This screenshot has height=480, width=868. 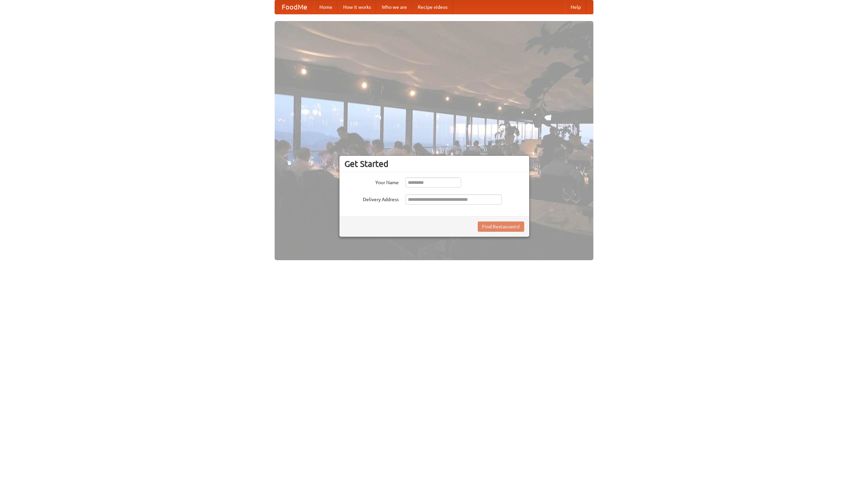 What do you see at coordinates (433, 7) in the screenshot?
I see `a: Recipe videos` at bounding box center [433, 7].